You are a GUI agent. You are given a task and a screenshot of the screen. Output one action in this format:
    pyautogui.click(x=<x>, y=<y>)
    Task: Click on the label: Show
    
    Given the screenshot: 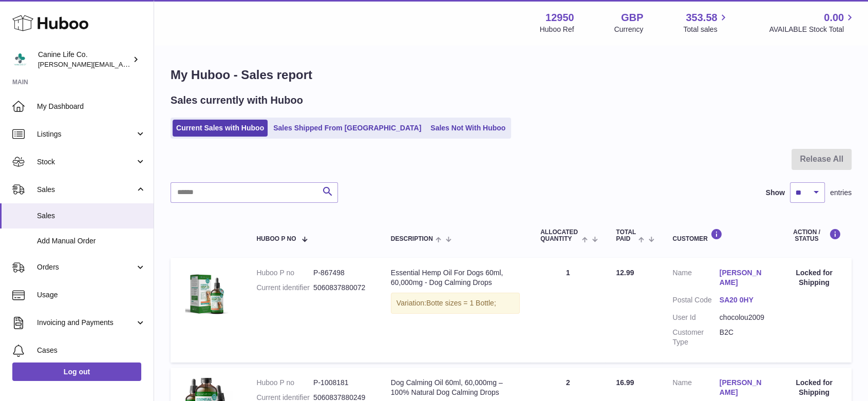 What is the action you would take?
    pyautogui.click(x=775, y=193)
    